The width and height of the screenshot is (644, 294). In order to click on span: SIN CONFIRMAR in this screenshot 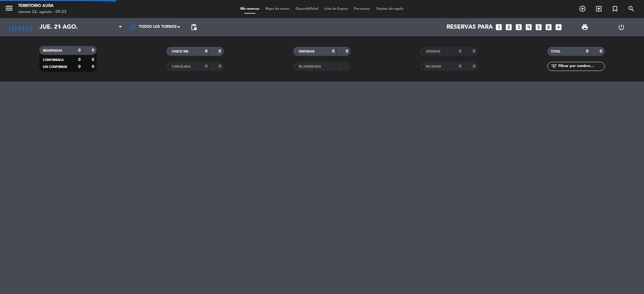, I will do `click(55, 67)`.